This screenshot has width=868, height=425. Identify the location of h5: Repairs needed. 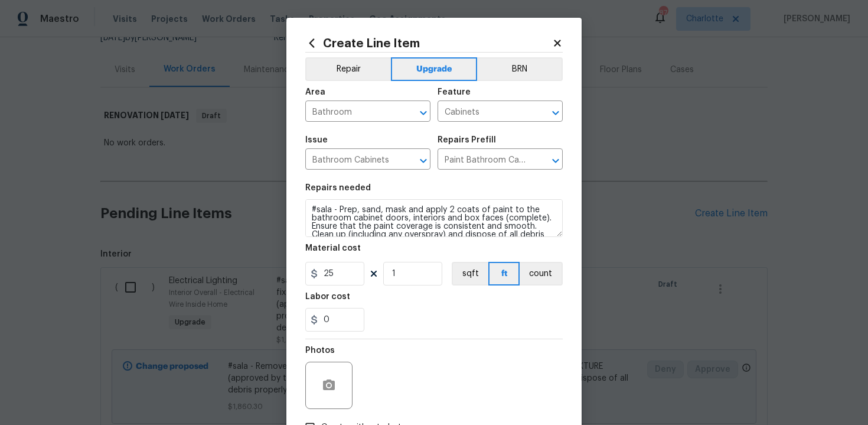
(338, 188).